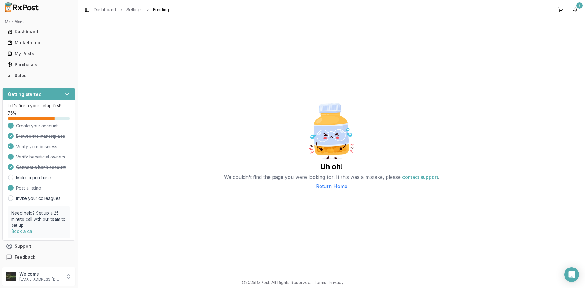 The height and width of the screenshot is (288, 585). Describe the element at coordinates (39, 32) in the screenshot. I see `button: Dashboard` at that location.